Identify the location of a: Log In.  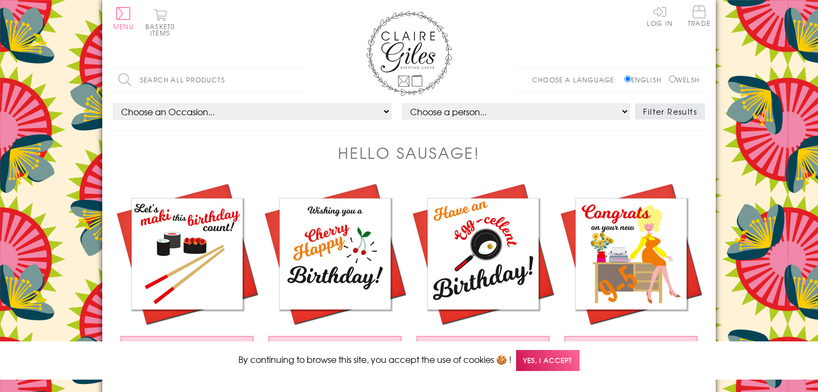
(659, 16).